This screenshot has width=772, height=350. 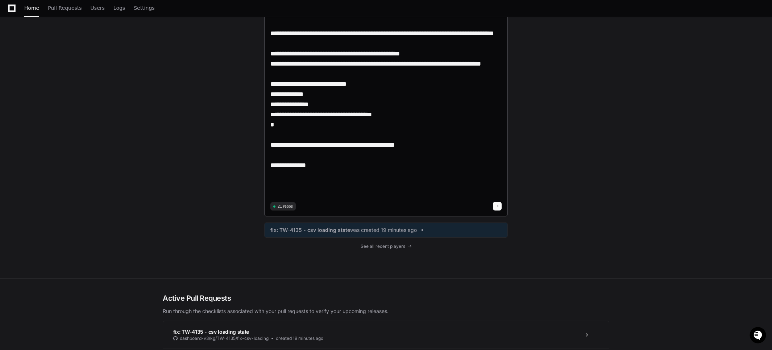 What do you see at coordinates (300, 339) in the screenshot?
I see `span: created 19 minutes ago` at bounding box center [300, 339].